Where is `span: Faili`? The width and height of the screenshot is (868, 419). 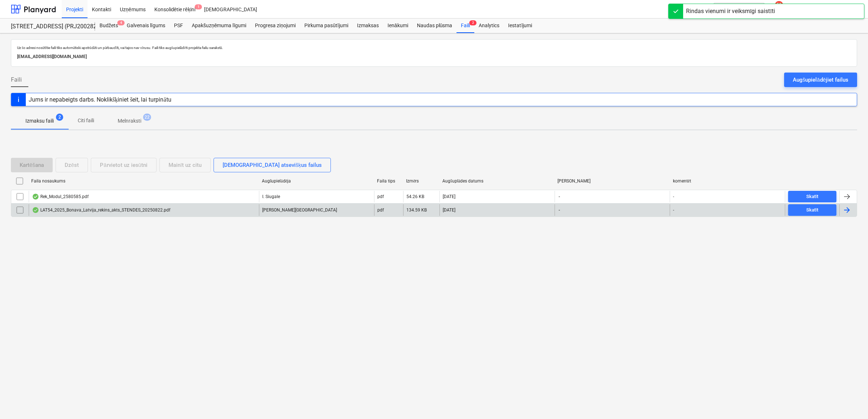 span: Faili is located at coordinates (17, 80).